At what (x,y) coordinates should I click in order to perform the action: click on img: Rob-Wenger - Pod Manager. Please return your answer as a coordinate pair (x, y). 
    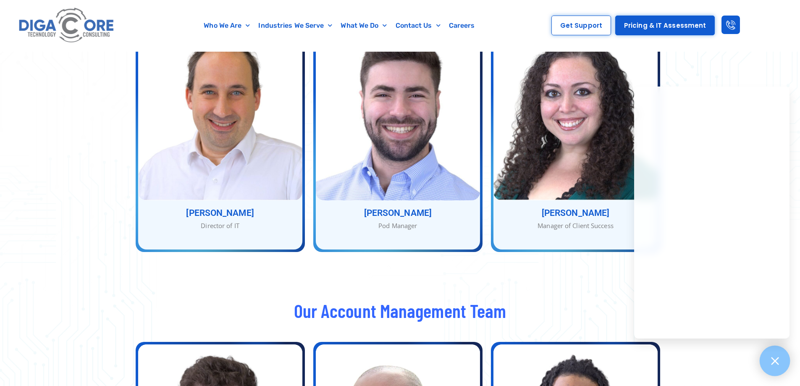
    Looking at the image, I should click on (398, 113).